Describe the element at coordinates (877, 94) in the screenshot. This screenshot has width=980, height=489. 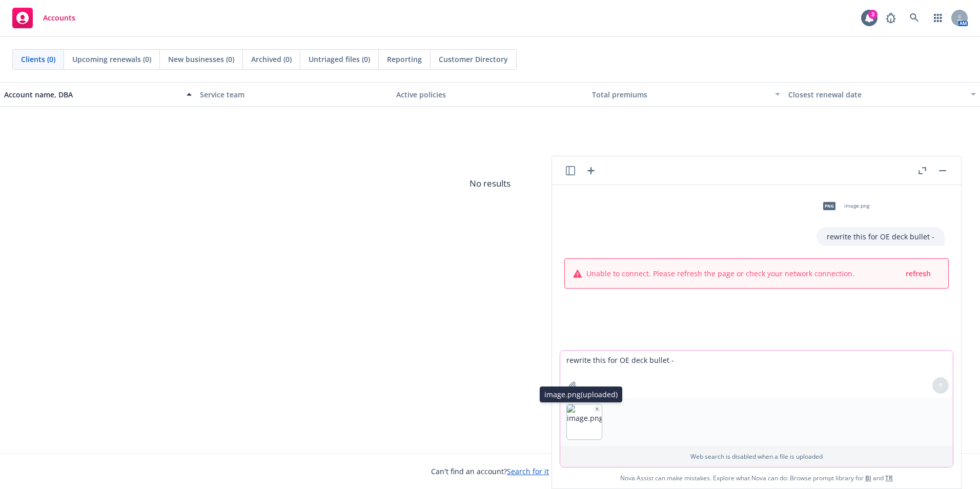
I see `div: Closest renewal date` at that location.